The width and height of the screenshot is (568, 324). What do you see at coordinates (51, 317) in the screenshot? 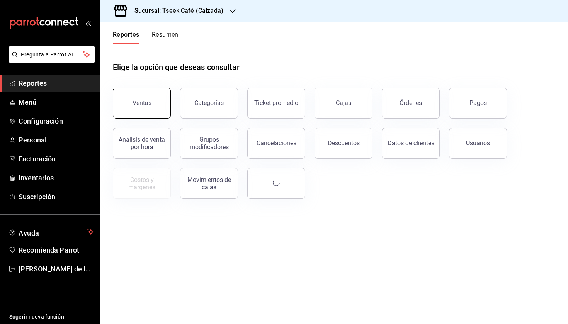
I see `span: Sugerir nueva función` at bounding box center [51, 317].